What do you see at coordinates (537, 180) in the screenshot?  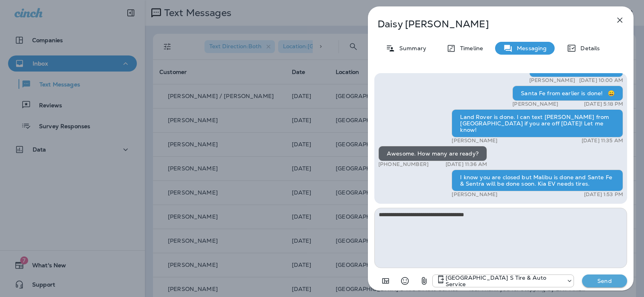 I see `div: I know you are closed but Malibu is done and Sante Fe & Sentra will be done soon. Kia EV needs ti...` at bounding box center [537, 180].